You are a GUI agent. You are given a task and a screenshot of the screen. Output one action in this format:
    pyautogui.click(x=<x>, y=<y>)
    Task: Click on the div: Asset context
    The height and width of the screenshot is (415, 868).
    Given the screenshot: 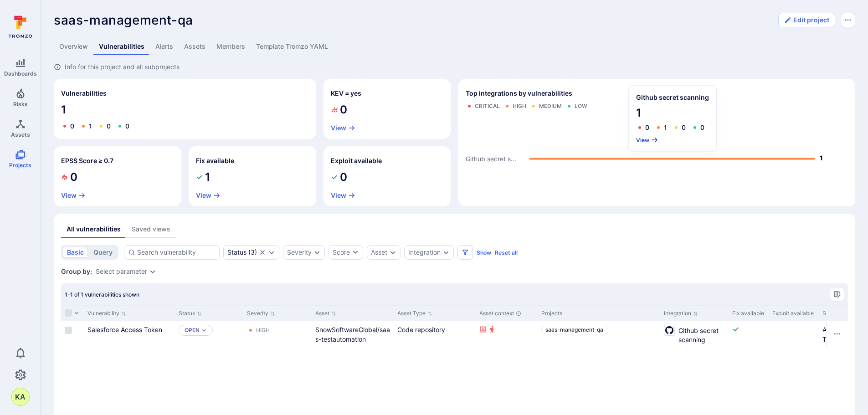 What is the action you would take?
    pyautogui.click(x=507, y=314)
    